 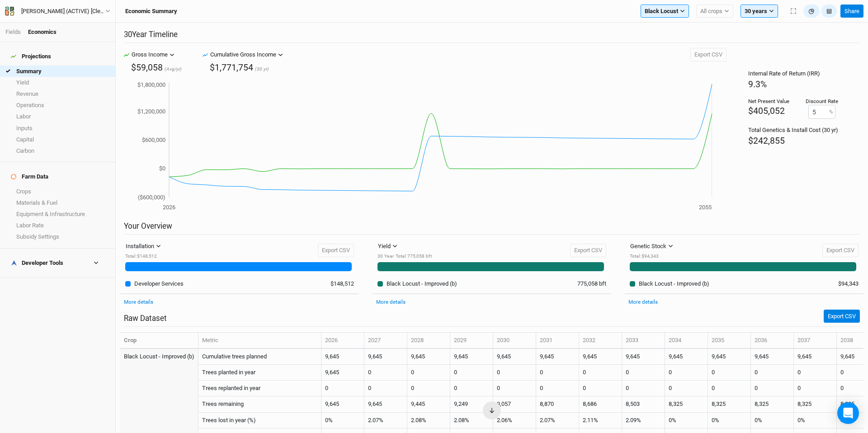 What do you see at coordinates (767, 141) in the screenshot?
I see `span: $242,855` at bounding box center [767, 141].